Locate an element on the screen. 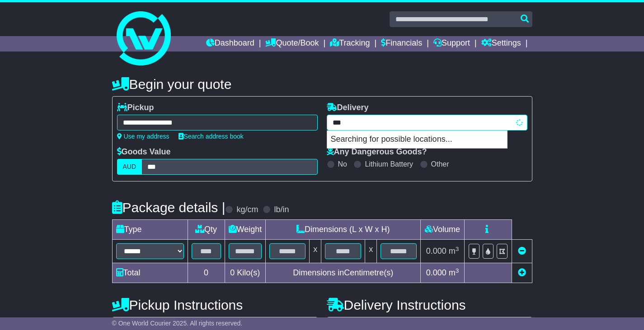 This screenshot has height=330, width=644. a: Dashboard is located at coordinates (230, 44).